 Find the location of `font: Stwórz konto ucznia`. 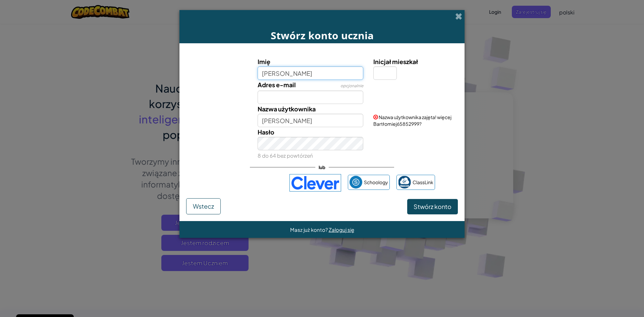

font: Stwórz konto ucznia is located at coordinates (322, 35).